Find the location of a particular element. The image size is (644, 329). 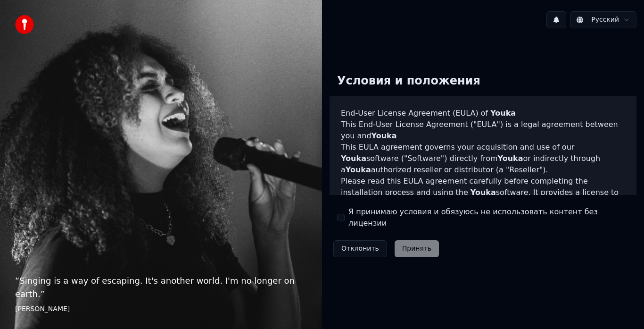

p: This End-User License Agreement ("EULA") is a legal agreement between you and is located at coordinates (482, 130).